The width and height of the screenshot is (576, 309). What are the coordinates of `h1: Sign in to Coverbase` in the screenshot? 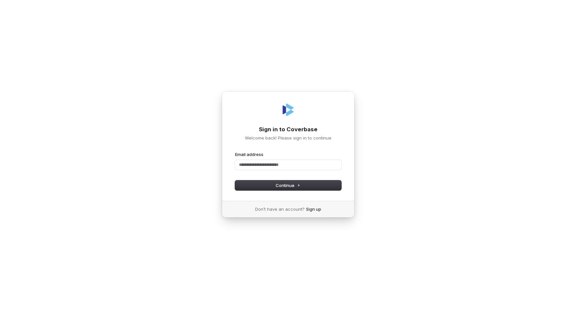 It's located at (288, 130).